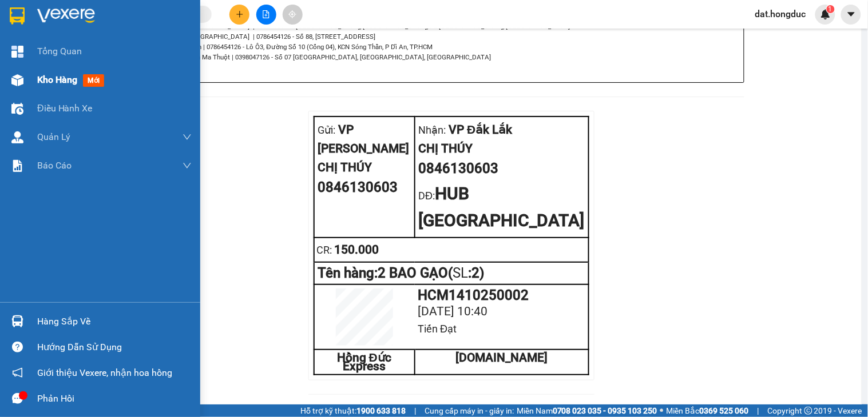  Describe the element at coordinates (460, 273) in the screenshot. I see `span: SL` at that location.